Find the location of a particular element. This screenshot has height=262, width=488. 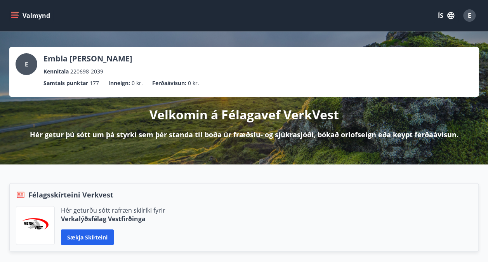

p: Ferðaávísun : is located at coordinates (169, 83).